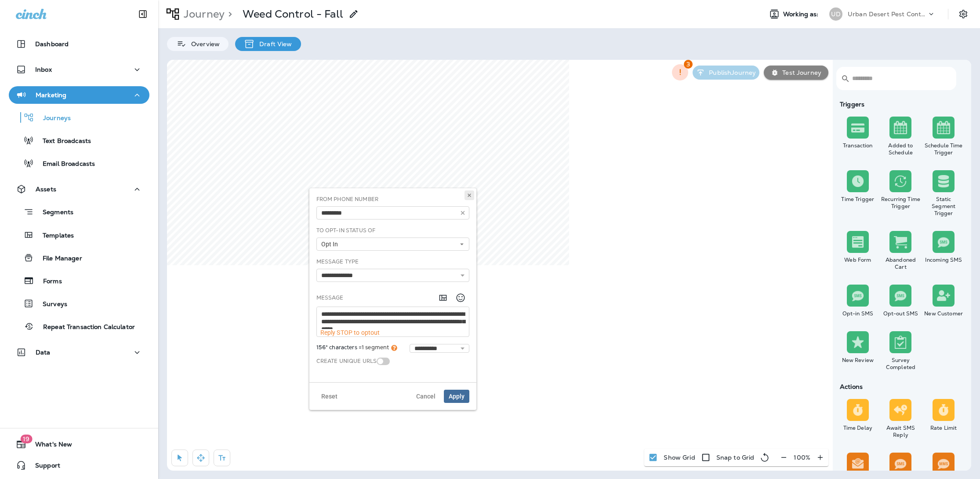 The image size is (980, 479). What do you see at coordinates (460, 297) in the screenshot?
I see `button: Select an emoji` at bounding box center [460, 297].